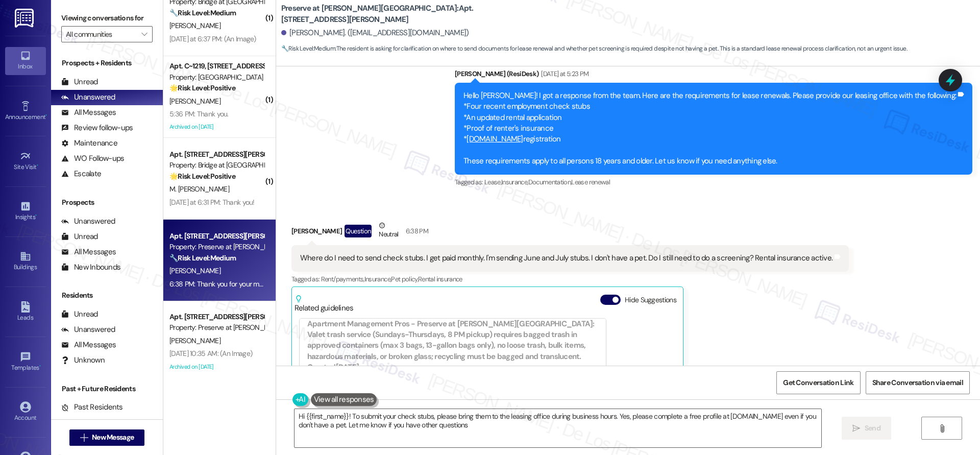 This screenshot has height=455, width=980. Describe the element at coordinates (107, 18) in the screenshot. I see `label: Viewing conversations for` at that location.